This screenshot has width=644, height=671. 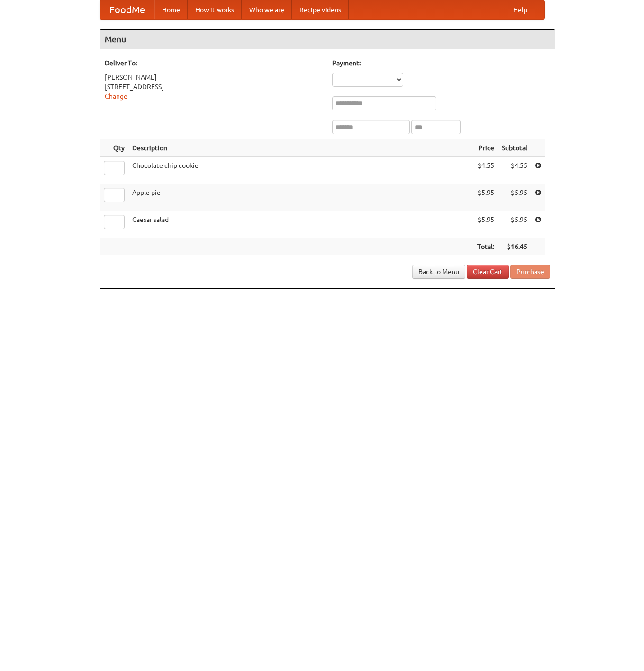 What do you see at coordinates (328, 40) in the screenshot?
I see `h4: Menu` at bounding box center [328, 40].